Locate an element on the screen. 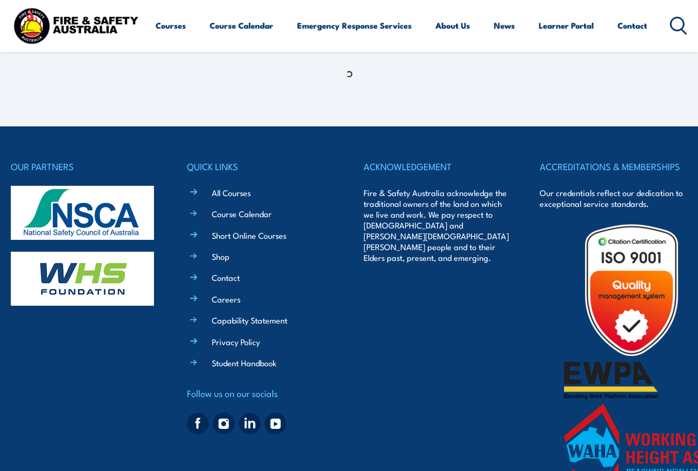 Image resolution: width=698 pixels, height=471 pixels. h4: QUICK LINKS is located at coordinates (260, 166).